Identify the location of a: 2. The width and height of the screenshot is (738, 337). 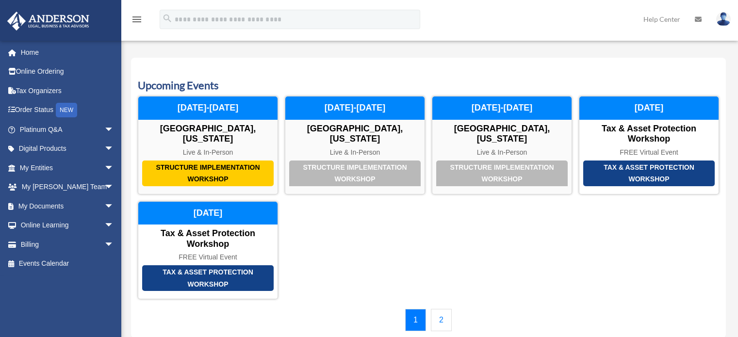
(441, 320).